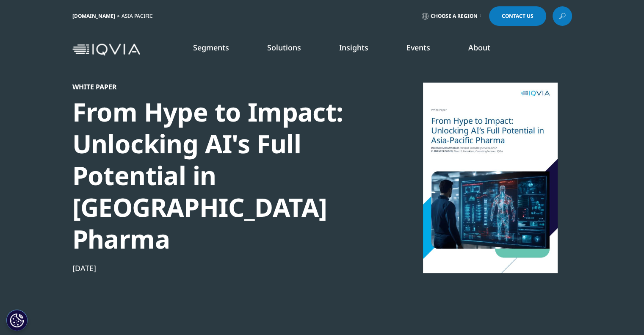 Image resolution: width=644 pixels, height=335 pixels. Describe the element at coordinates (354, 47) in the screenshot. I see `a: Insights` at that location.